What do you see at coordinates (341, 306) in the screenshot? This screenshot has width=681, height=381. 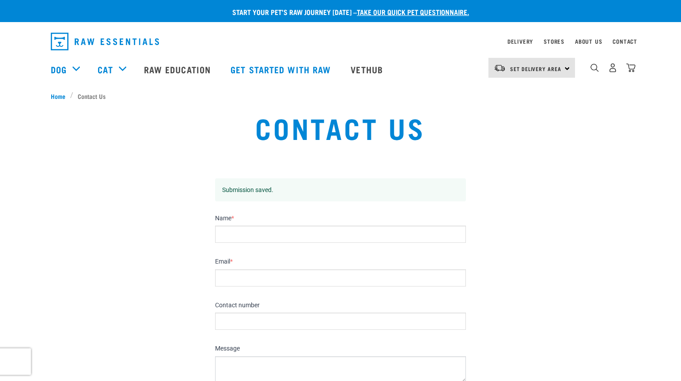 I see `label: Contact number` at bounding box center [341, 306].